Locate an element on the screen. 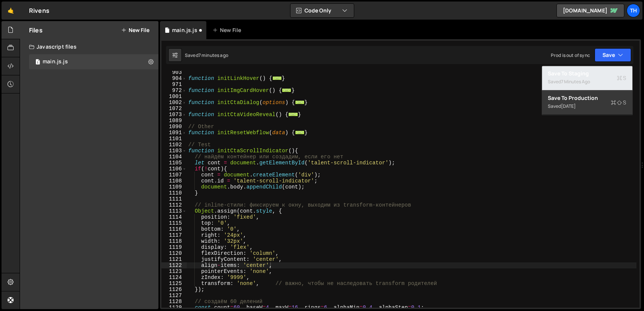 This screenshot has height=311, width=644. div: 1001 is located at coordinates (174, 97).